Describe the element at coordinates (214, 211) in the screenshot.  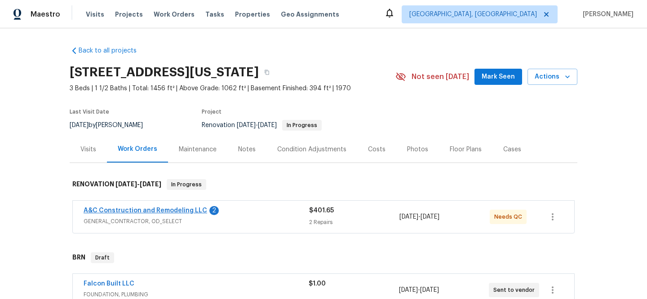
I see `div: 2` at that location.